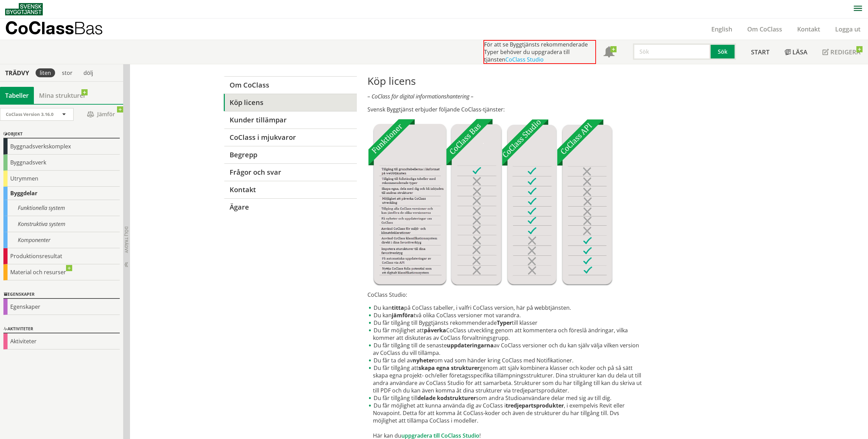 The width and height of the screenshot is (868, 439). What do you see at coordinates (845, 52) in the screenshot?
I see `span: Redigera` at bounding box center [845, 52].